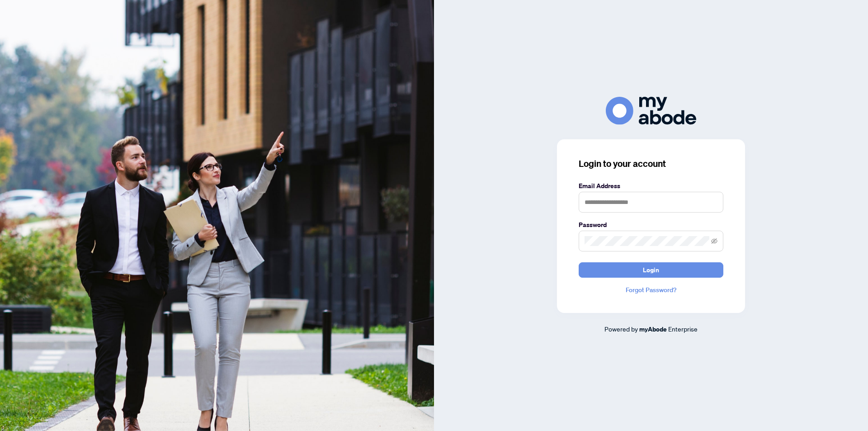 This screenshot has width=868, height=431. I want to click on span: Login, so click(651, 270).